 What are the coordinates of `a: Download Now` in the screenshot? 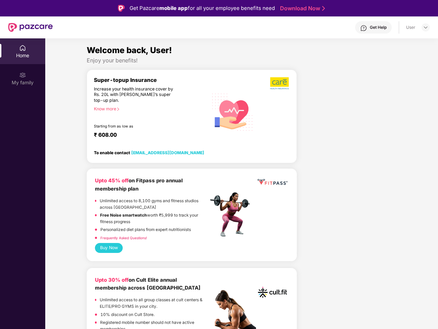 It's located at (301, 8).